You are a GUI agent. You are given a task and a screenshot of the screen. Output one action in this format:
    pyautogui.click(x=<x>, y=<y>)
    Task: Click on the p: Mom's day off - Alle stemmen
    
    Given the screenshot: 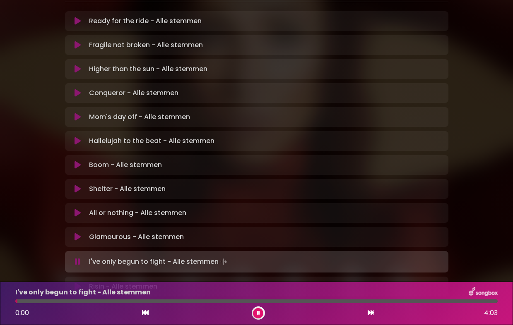 What is the action you would take?
    pyautogui.click(x=139, y=117)
    